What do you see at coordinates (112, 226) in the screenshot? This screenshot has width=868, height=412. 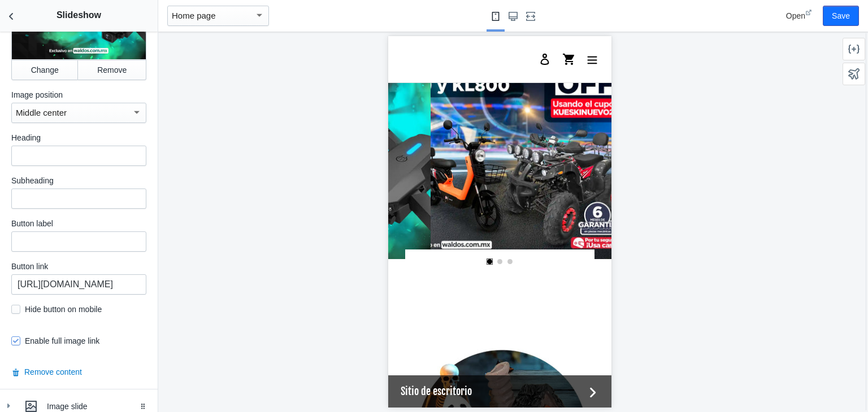 I see `a: Select slide 2` at bounding box center [112, 226].